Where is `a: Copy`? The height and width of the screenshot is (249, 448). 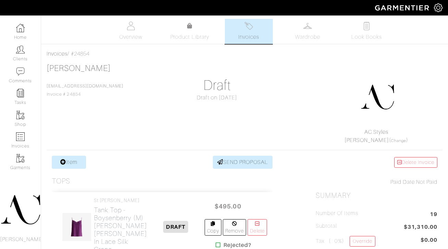
a: Copy is located at coordinates (213, 227).